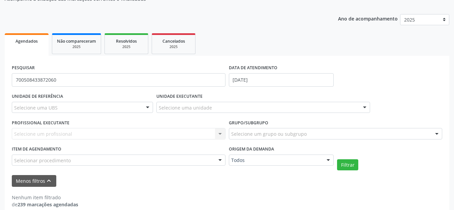  What do you see at coordinates (179, 97) in the screenshot?
I see `label: UNIDADE EXECUTANTE` at bounding box center [179, 97].